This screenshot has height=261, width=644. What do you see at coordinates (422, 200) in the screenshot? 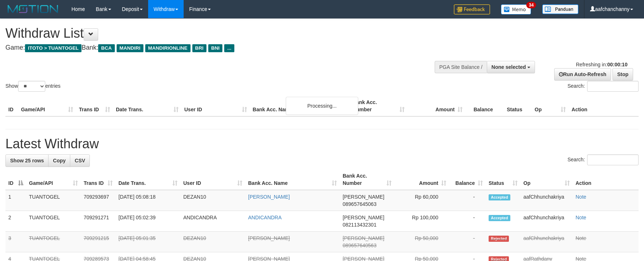
I see `td: Rp 60,000` at bounding box center [422, 200].